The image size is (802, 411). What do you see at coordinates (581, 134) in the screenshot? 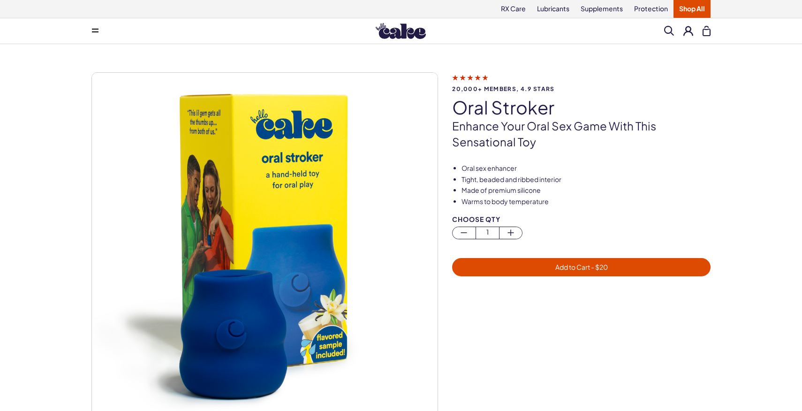
I see `p: Enhance your oral sex game with this sensational toy` at bounding box center [581, 134].